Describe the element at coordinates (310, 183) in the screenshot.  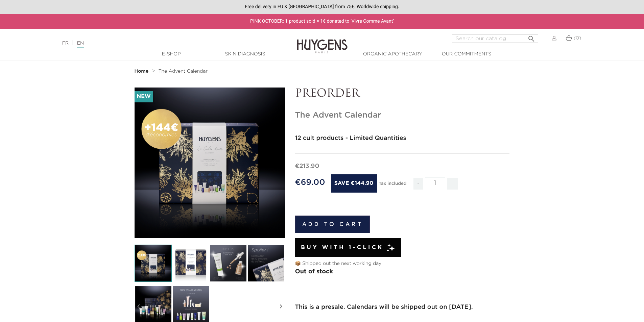
I see `span: €69.00` at that location.